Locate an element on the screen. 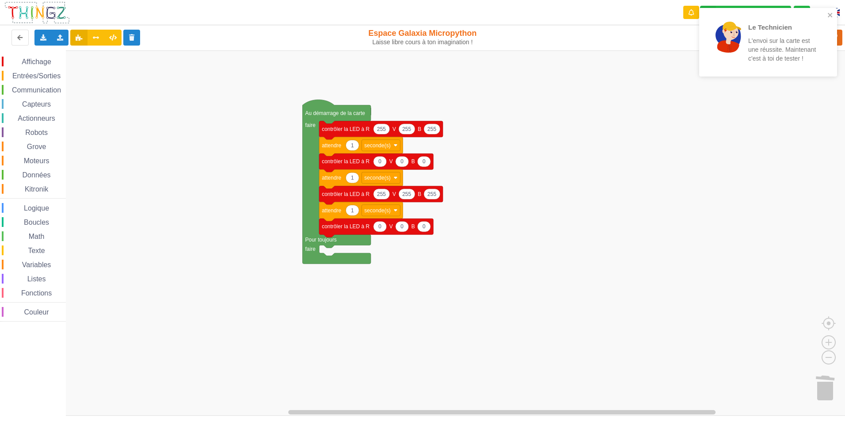 The image size is (845, 422). span: Couleur is located at coordinates (37, 311).